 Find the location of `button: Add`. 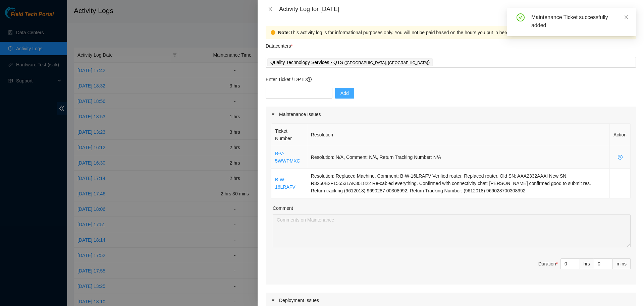

button: Add is located at coordinates (344, 93).